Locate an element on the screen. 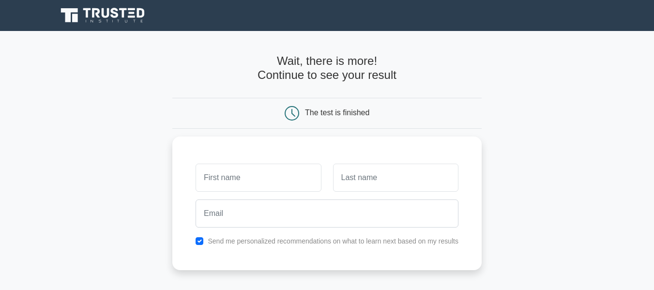  div: The test is finished is located at coordinates (337, 112).